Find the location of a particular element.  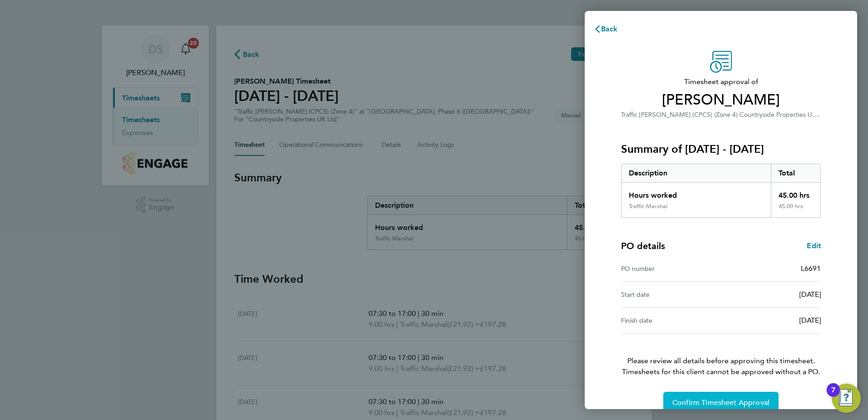

button: Back is located at coordinates (606, 29).